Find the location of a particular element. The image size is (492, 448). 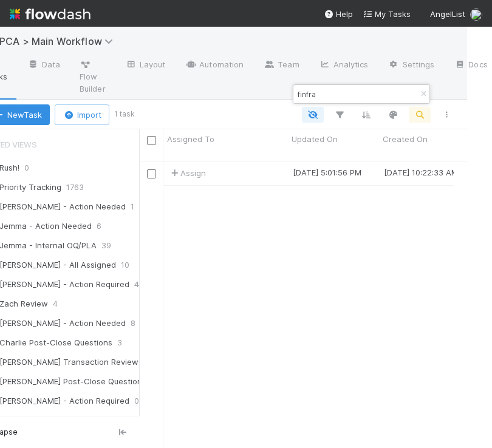

a: Analytics is located at coordinates (344, 66).